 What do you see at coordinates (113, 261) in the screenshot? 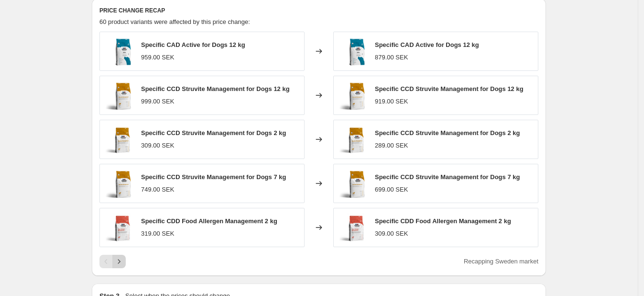
I see `nav: Pagination` at bounding box center [113, 261].